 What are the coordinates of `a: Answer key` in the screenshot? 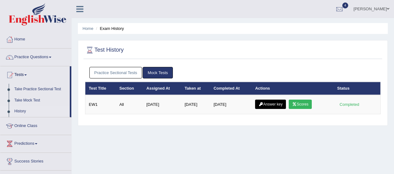 It's located at (270, 104).